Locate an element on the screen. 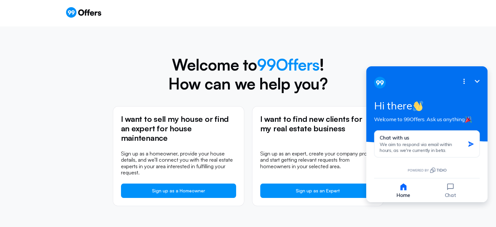 Image resolution: width=496 pixels, height=227 pixels. p: Sign up as a homeowner, provide your house details, and we’ll connect you with the real estate ex... is located at coordinates (178, 163).